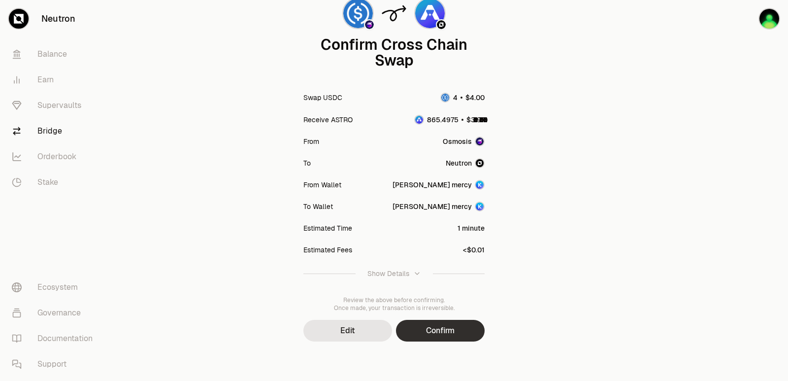 Image resolution: width=788 pixels, height=381 pixels. What do you see at coordinates (328, 250) in the screenshot?
I see `div: Estimated Fees` at bounding box center [328, 250].